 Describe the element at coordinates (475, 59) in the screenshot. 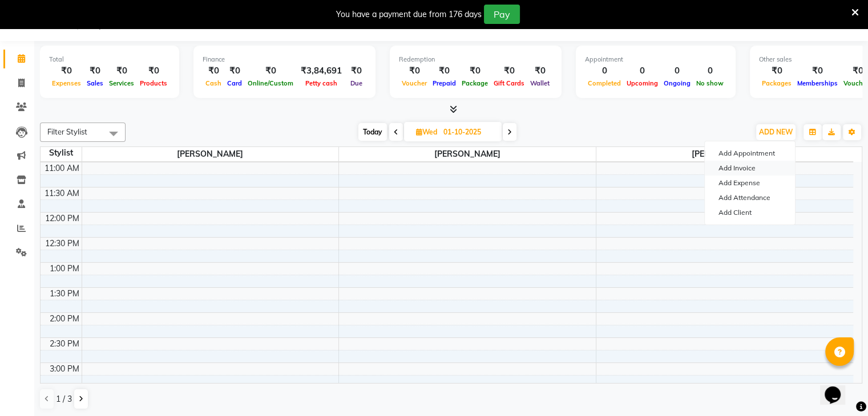

I see `div: Redemption` at that location.